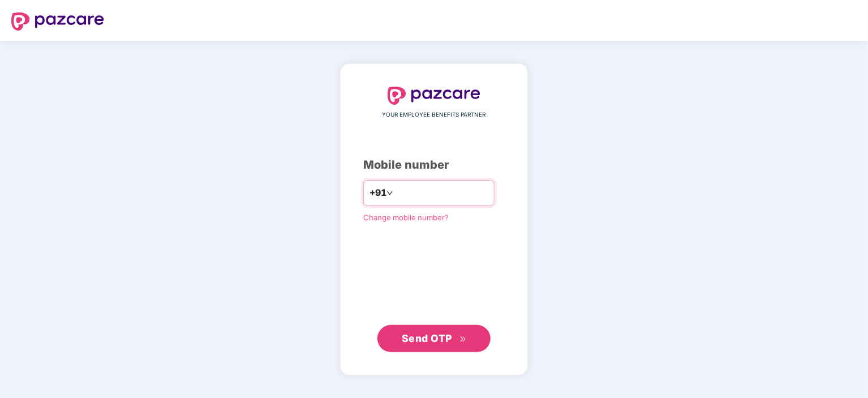 This screenshot has width=868, height=398. I want to click on a: Change mobile number?, so click(405, 217).